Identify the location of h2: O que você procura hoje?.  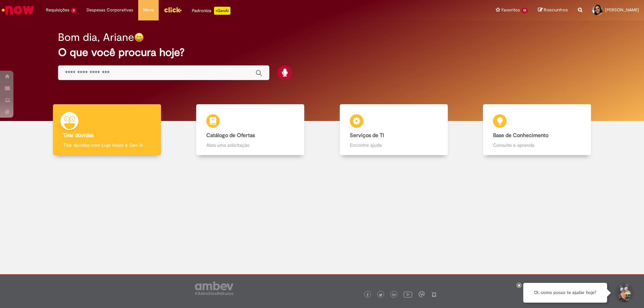
(322, 52).